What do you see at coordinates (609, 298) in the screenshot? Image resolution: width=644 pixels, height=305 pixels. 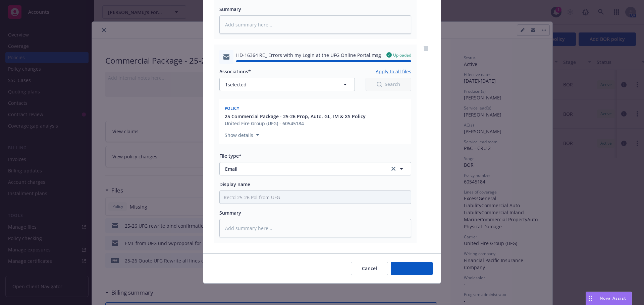 I see `button: Nova Assist` at bounding box center [609, 298].